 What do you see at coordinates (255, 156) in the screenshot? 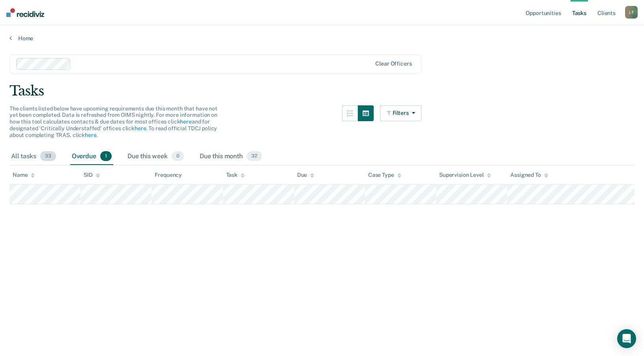
I see `span: 32` at bounding box center [255, 156].